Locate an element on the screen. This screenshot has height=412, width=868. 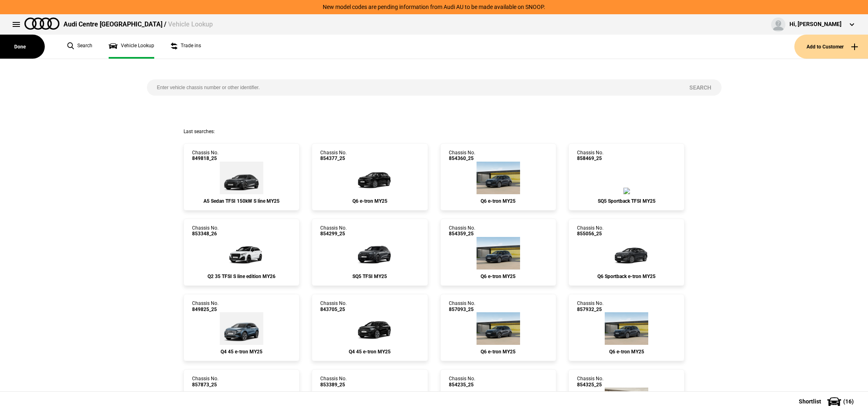
div: SQ5 Sportback TFSI MY25 is located at coordinates (627, 201).